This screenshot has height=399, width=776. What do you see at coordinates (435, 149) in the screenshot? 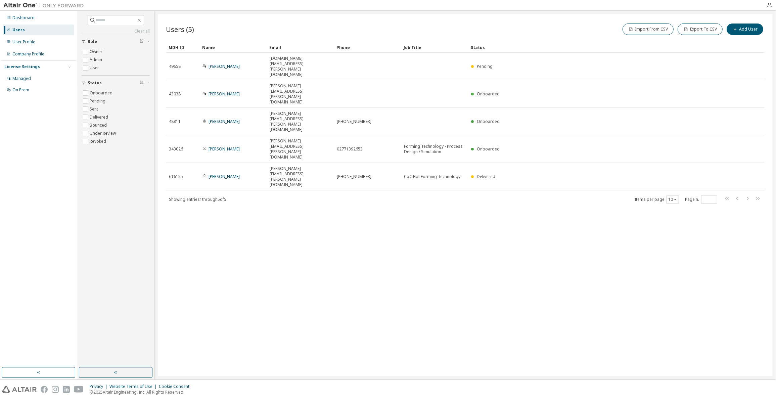
I see `span: Forming Technology - Process Design / Simulation` at bounding box center [435, 149].